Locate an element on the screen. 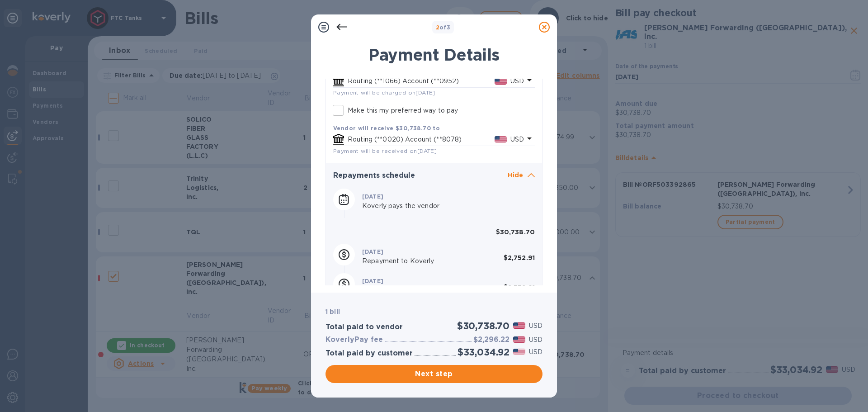 The image size is (868, 412). b: 1 bill is located at coordinates (333, 311).